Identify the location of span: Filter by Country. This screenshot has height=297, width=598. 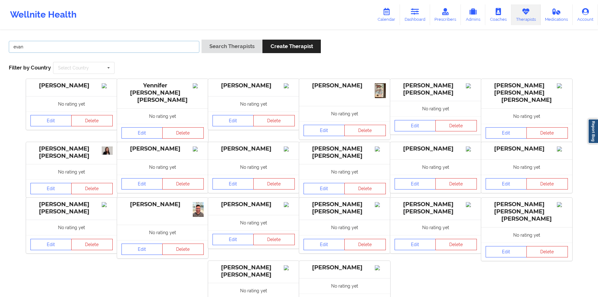
(30, 67).